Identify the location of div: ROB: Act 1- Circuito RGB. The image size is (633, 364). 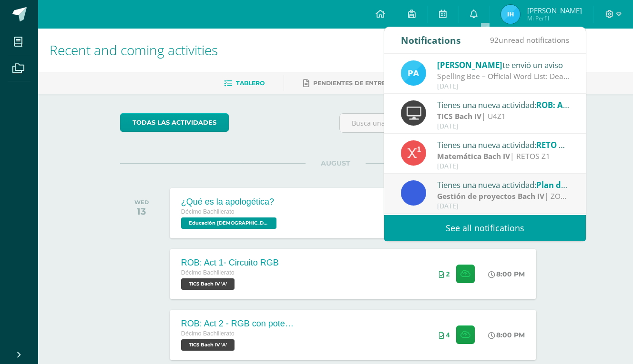
(230, 263).